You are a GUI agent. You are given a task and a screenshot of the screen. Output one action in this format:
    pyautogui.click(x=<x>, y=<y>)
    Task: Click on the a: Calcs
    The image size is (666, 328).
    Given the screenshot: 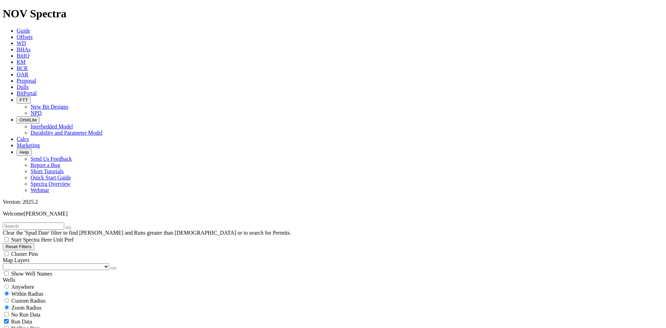 What is the action you would take?
    pyautogui.click(x=23, y=139)
    